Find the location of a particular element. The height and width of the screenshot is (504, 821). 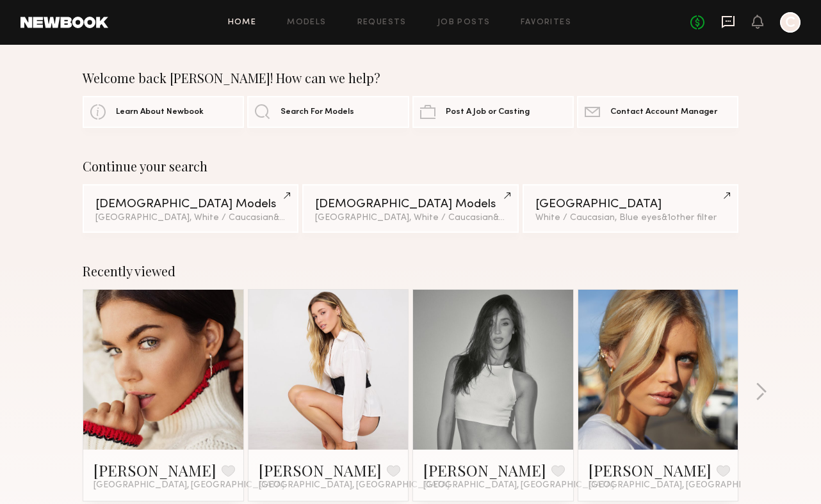

a: Search For Models is located at coordinates (328, 112).